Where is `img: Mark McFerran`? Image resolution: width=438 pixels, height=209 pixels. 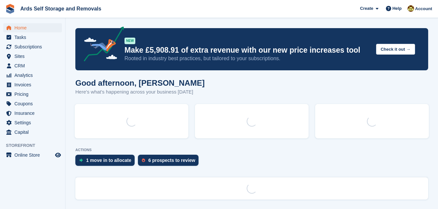 img: Mark McFerran is located at coordinates (411, 9).